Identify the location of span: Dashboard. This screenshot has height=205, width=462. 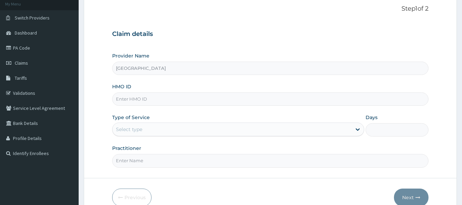
(26, 33).